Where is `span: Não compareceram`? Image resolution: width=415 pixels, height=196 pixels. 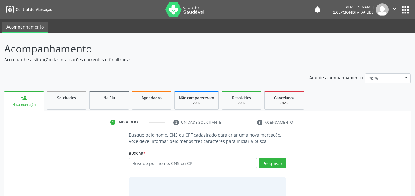
span: Não compareceram is located at coordinates (197, 98).